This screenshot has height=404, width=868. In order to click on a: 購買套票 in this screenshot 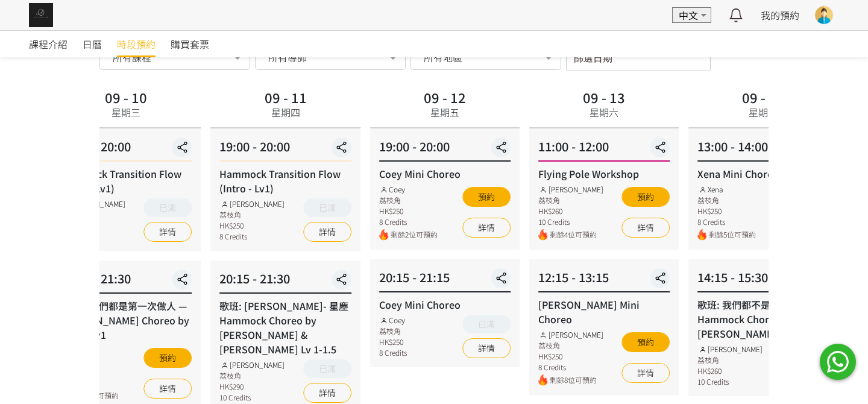, I will do `click(190, 44)`.